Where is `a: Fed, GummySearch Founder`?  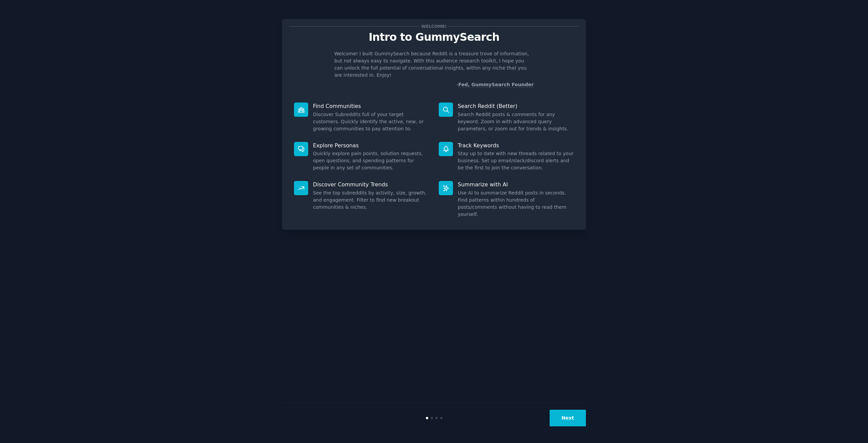
a: Fed, GummySearch Founder is located at coordinates (496, 84).